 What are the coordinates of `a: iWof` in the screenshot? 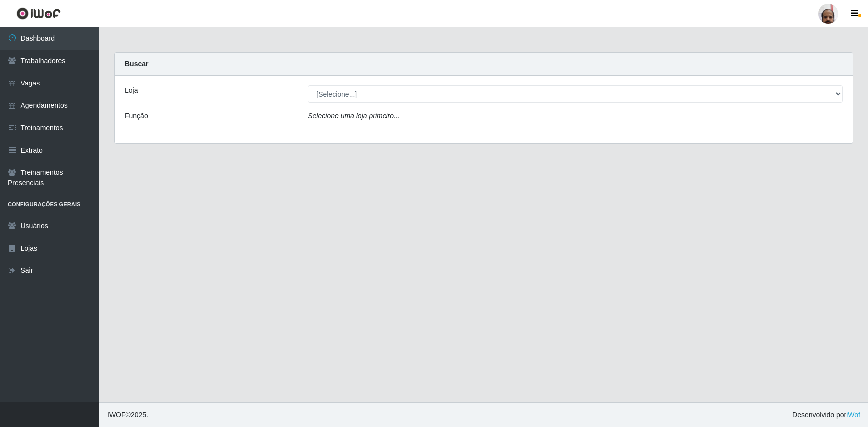 It's located at (853, 415).